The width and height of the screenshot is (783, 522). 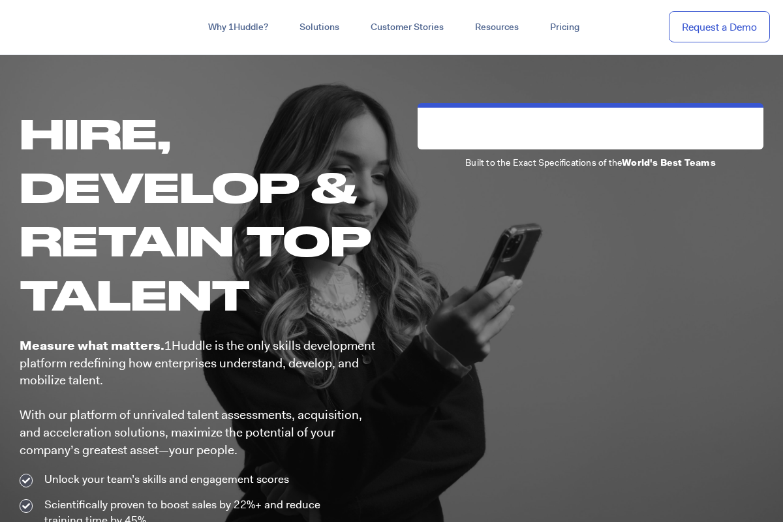 I want to click on h1: Hire, Develop & Retain Top Talent, so click(x=199, y=213).